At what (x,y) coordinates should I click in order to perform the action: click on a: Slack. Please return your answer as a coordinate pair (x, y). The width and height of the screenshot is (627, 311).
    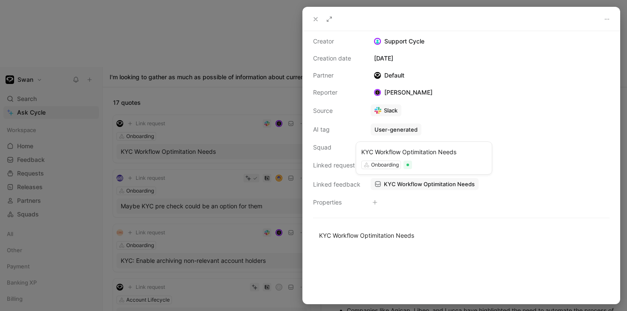
    Looking at the image, I should click on (386, 110).